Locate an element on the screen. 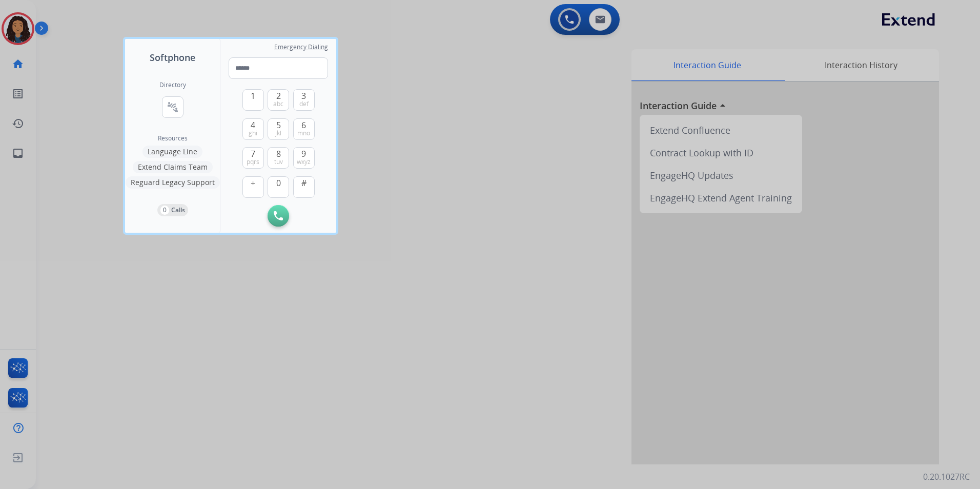 The image size is (980, 489). mat-icon: connect_without_contact is located at coordinates (173, 107).